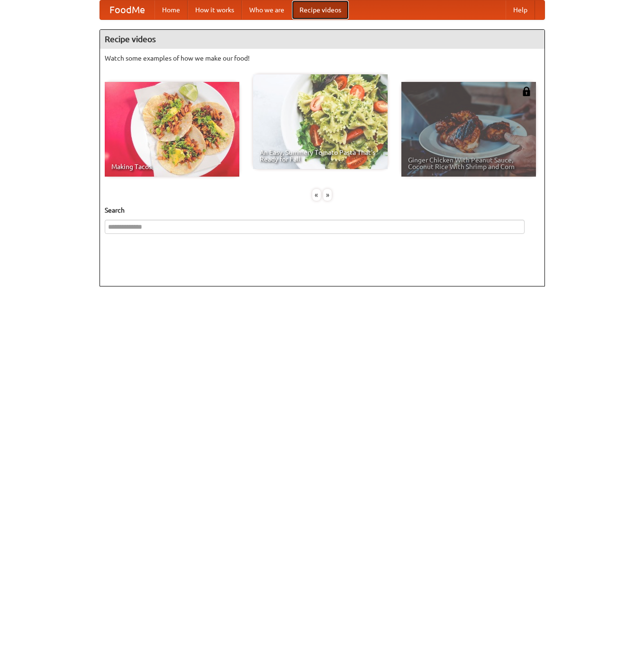 Image resolution: width=644 pixels, height=670 pixels. What do you see at coordinates (322, 211) in the screenshot?
I see `h5: Search` at bounding box center [322, 211].